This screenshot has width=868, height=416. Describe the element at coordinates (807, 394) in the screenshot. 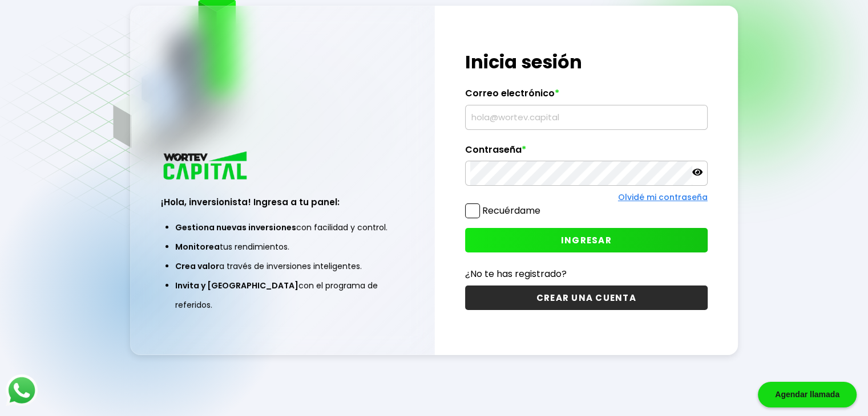

I see `div: Agendar llamada` at that location.